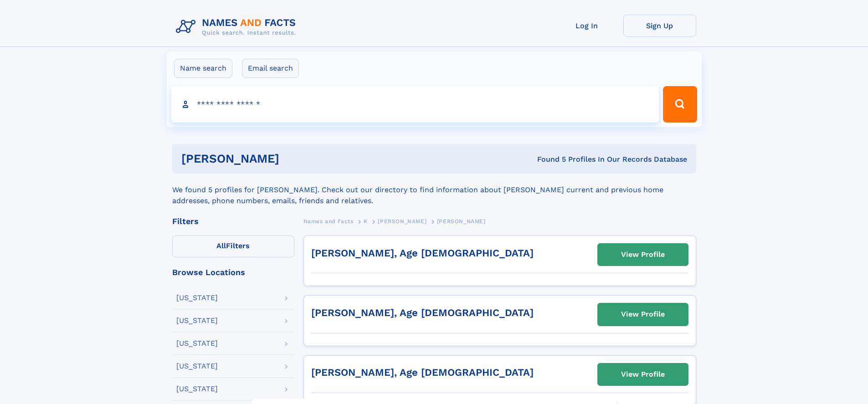 The height and width of the screenshot is (404, 868). I want to click on span: K, so click(366, 222).